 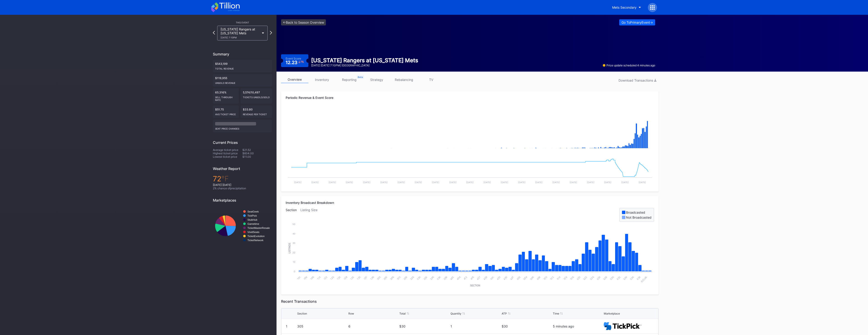 I want to click on div: Quantity, so click(x=456, y=314).